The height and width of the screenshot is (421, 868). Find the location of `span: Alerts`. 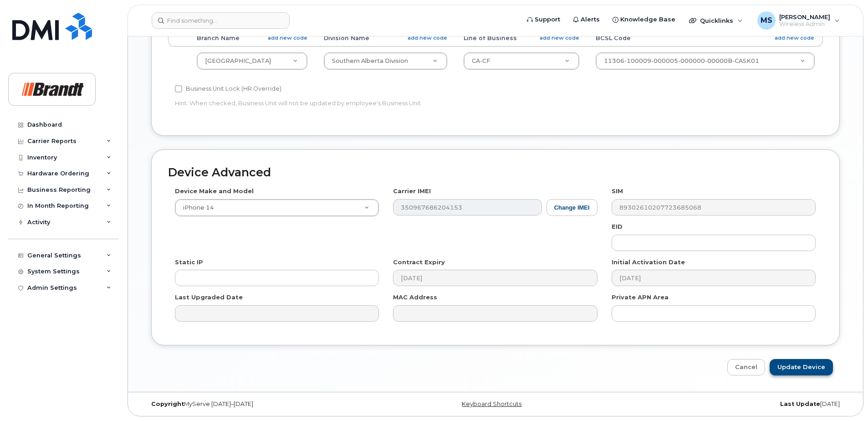

span: Alerts is located at coordinates (590, 20).